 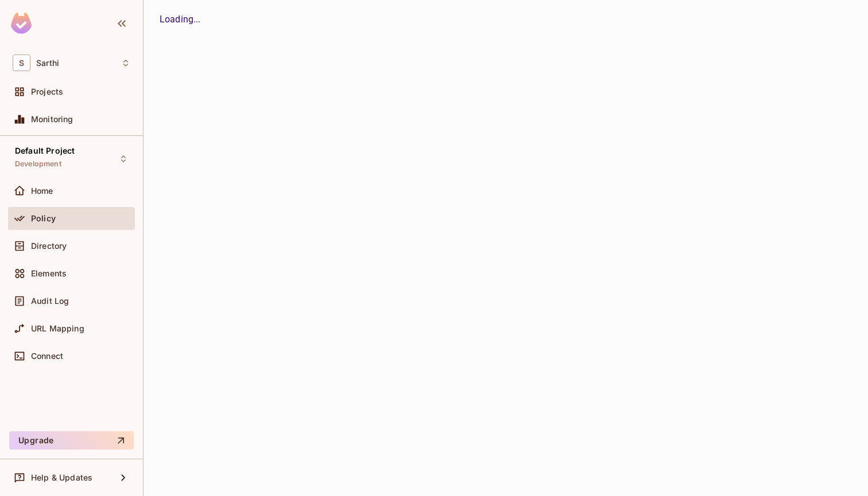 I want to click on span: Projects, so click(x=47, y=92).